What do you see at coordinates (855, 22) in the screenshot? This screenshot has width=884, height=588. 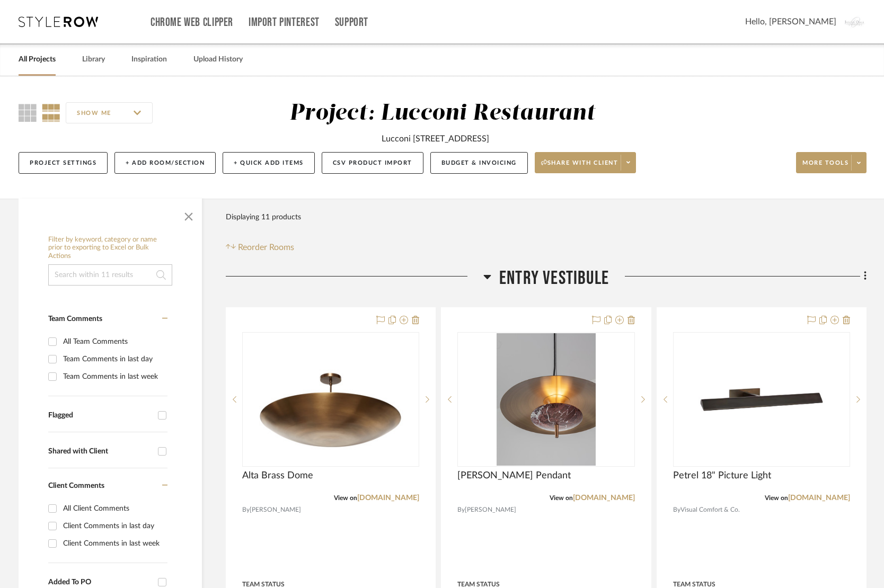 I see `img: avatar` at bounding box center [855, 22].